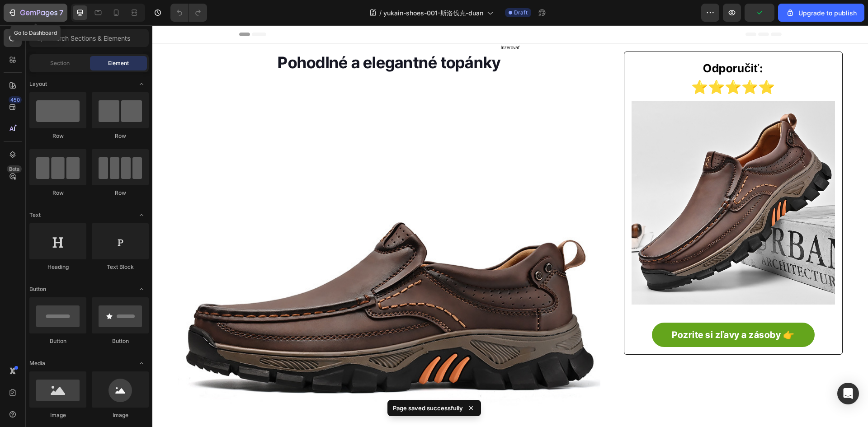 The image size is (868, 427). What do you see at coordinates (581, 310) in the screenshot?
I see `a: Pozrite si zľavy a zásoby 👉` at bounding box center [581, 310].